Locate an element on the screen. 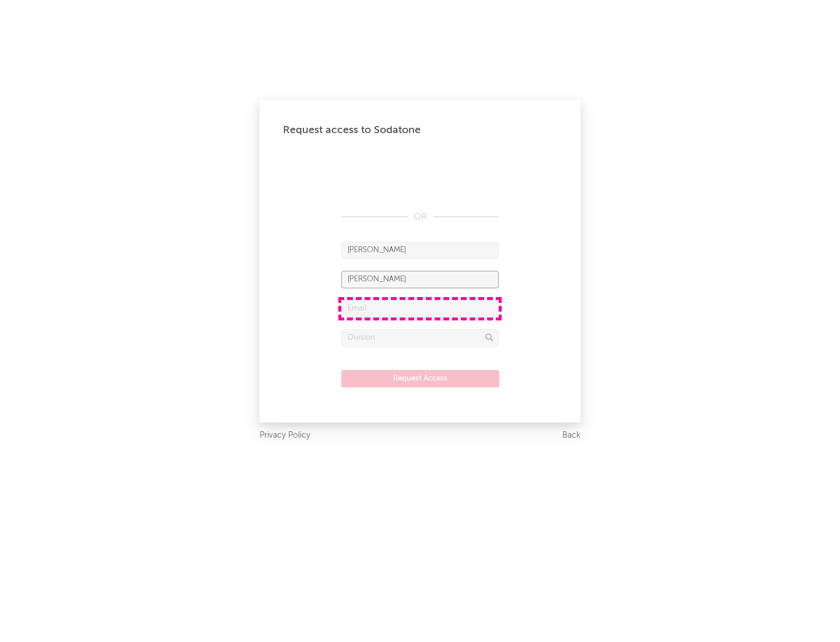 The width and height of the screenshot is (840, 642). a: Back is located at coordinates (571, 435).